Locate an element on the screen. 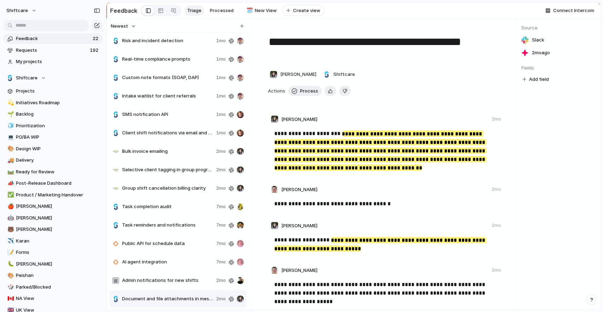 Image resolution: width=603 pixels, height=312 pixels. a: Processed is located at coordinates (222, 11).